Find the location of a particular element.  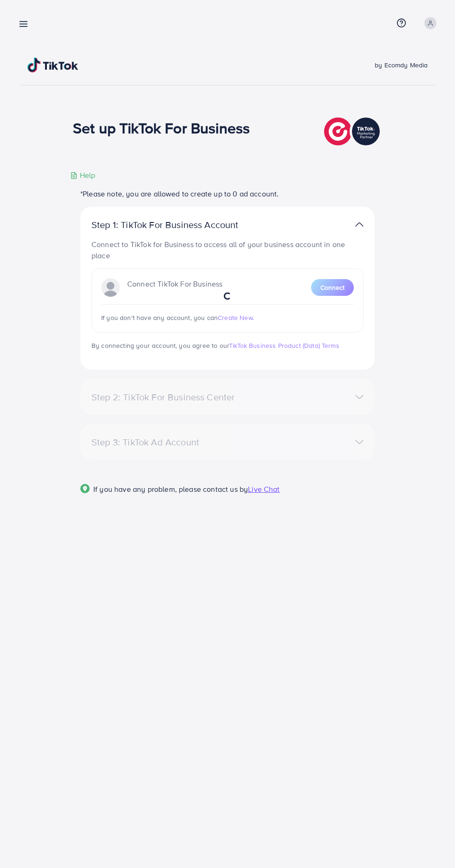

img: Popup guide is located at coordinates (85, 488).